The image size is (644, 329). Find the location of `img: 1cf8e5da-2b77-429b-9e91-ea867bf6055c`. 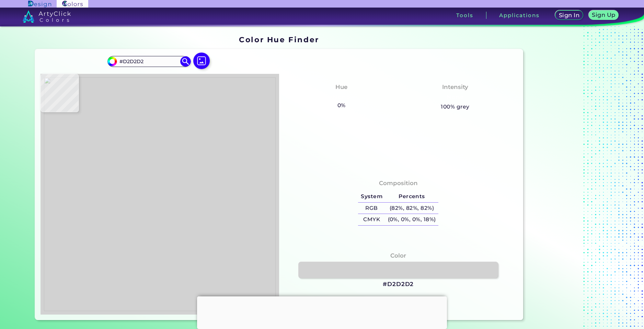

img: 1cf8e5da-2b77-429b-9e91-ea867bf6055c is located at coordinates (160, 194).